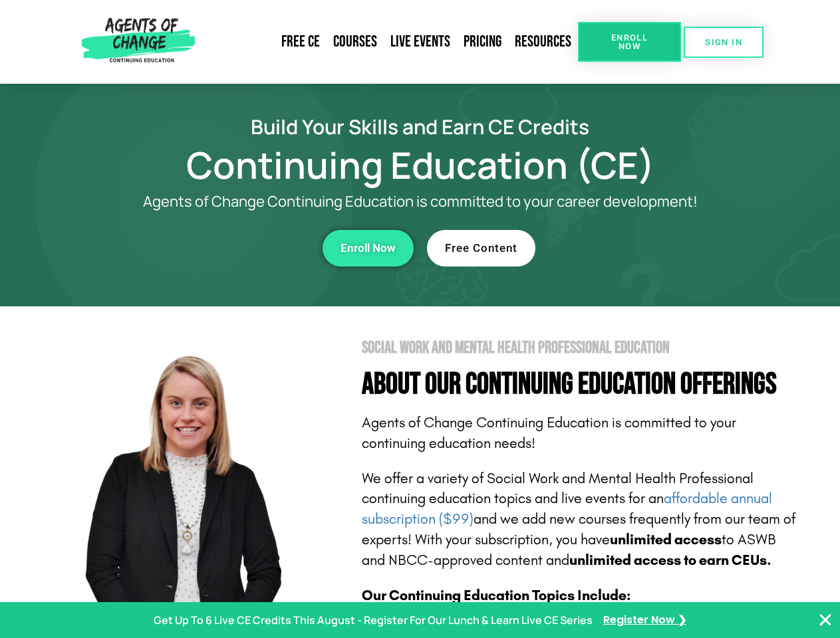 The width and height of the screenshot is (840, 638). What do you see at coordinates (581, 520) in the screenshot?
I see `p: We offer a variety of Social Work and Mental Health Professional continuing education topics and ...` at bounding box center [581, 520].